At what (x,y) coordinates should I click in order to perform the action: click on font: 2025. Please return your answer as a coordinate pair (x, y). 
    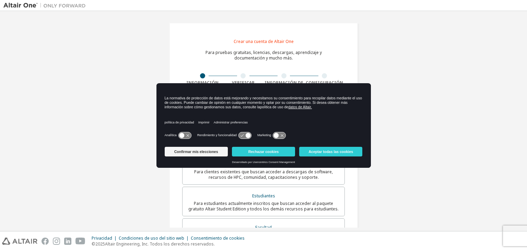
    Looking at the image, I should click on (100, 243).